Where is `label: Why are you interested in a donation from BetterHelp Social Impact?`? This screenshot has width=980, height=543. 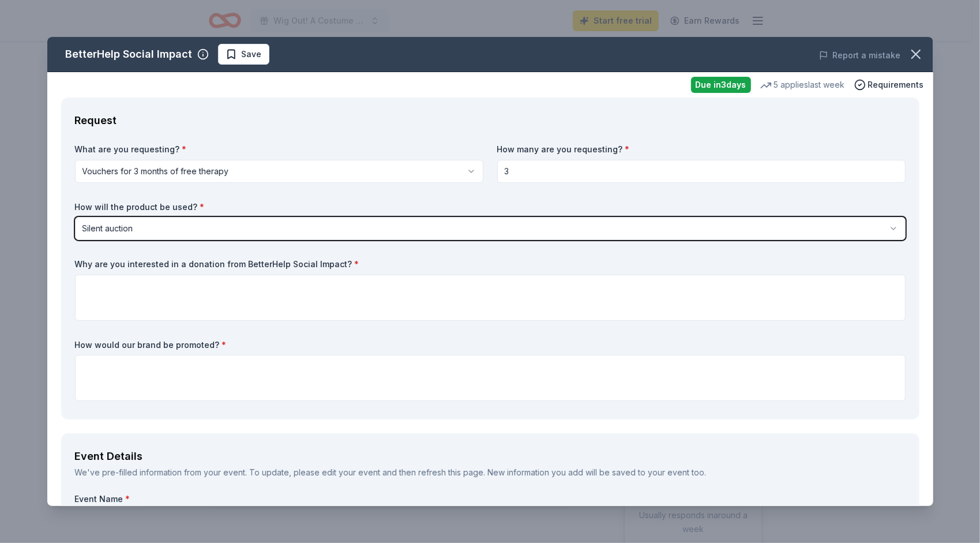 label: Why are you interested in a donation from BetterHelp Social Impact? is located at coordinates (490, 265).